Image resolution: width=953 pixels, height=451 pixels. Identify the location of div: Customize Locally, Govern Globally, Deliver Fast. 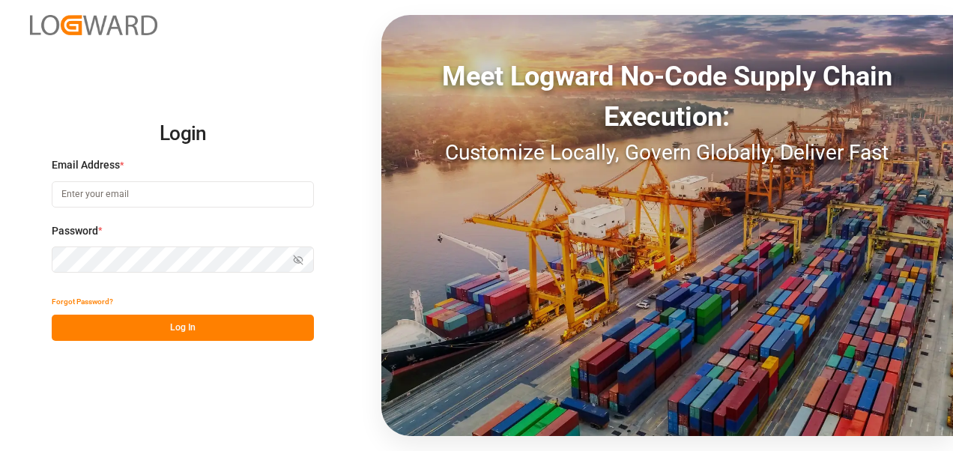
(667, 153).